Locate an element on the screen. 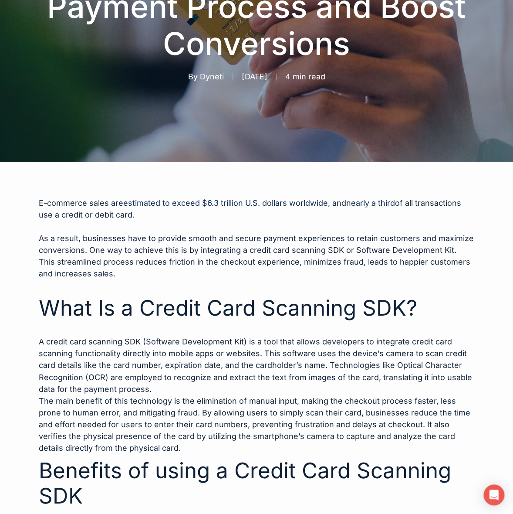  span: 4 min read is located at coordinates (305, 77).